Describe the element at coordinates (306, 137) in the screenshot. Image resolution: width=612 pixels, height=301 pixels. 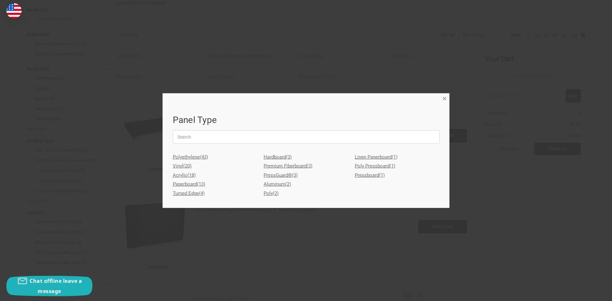
I see `input: Search` at that location.